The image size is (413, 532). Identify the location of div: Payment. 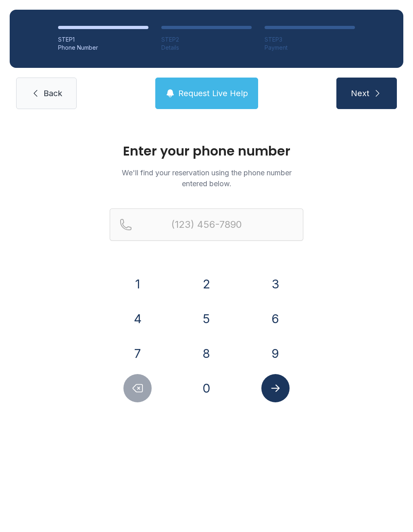
(310, 48).